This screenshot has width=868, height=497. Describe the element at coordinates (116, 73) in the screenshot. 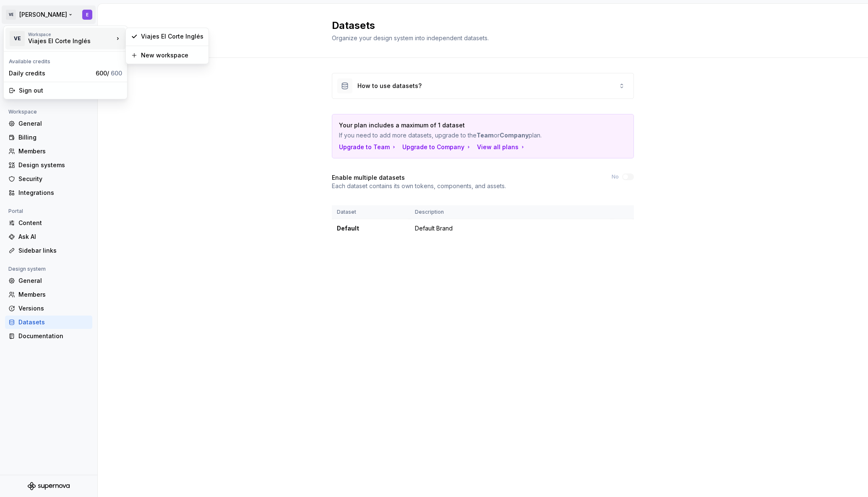

I see `span: 600` at that location.